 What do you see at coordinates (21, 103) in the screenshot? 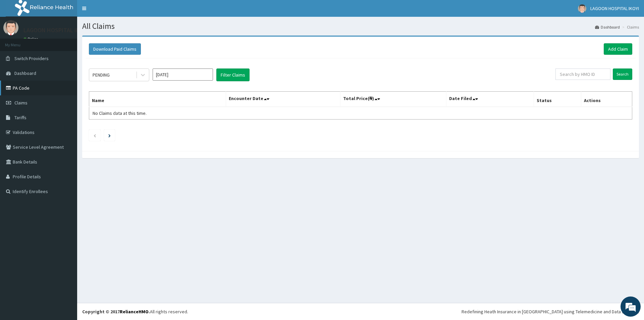
I see `span: Claims` at bounding box center [21, 103].